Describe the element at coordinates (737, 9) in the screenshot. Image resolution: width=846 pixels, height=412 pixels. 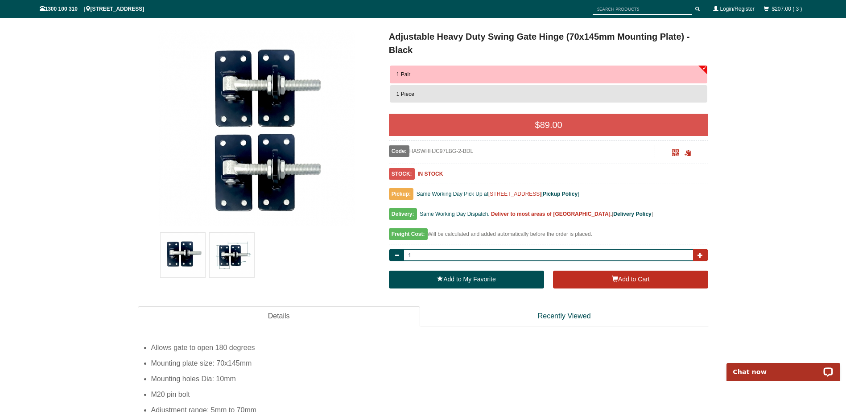
I see `a: Login/Register` at that location.